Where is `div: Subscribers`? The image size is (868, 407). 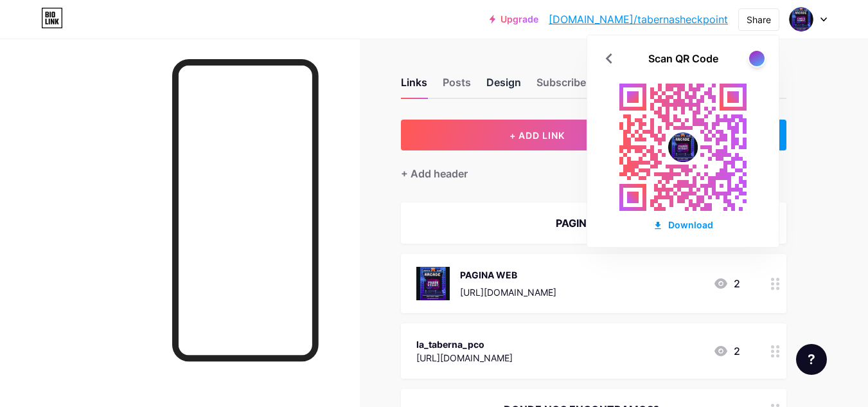
div: Subscribers is located at coordinates (575, 86).